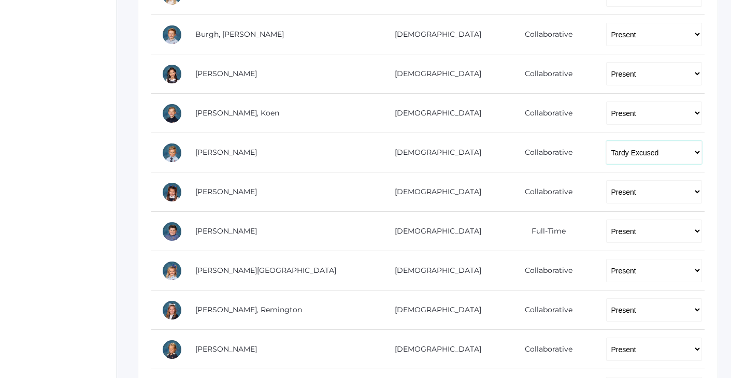 Image resolution: width=731 pixels, height=378 pixels. Describe the element at coordinates (172, 153) in the screenshot. I see `div: Liam Culver` at that location.